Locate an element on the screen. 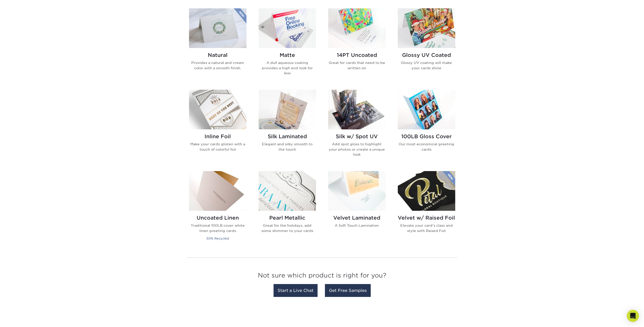 Image resolution: width=644 pixels, height=327 pixels. p: Elevate your card’s class and style with Raised Foil is located at coordinates (427, 228).